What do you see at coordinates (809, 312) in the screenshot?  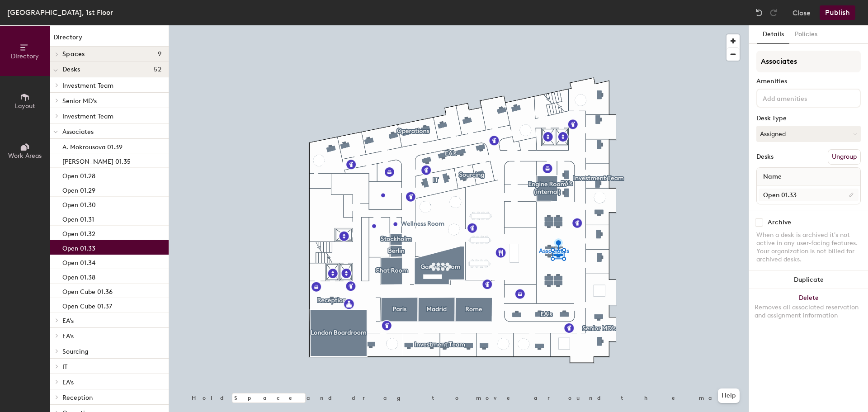 I see `div: Removes all associated reservation and assignment information` at bounding box center [809, 312].